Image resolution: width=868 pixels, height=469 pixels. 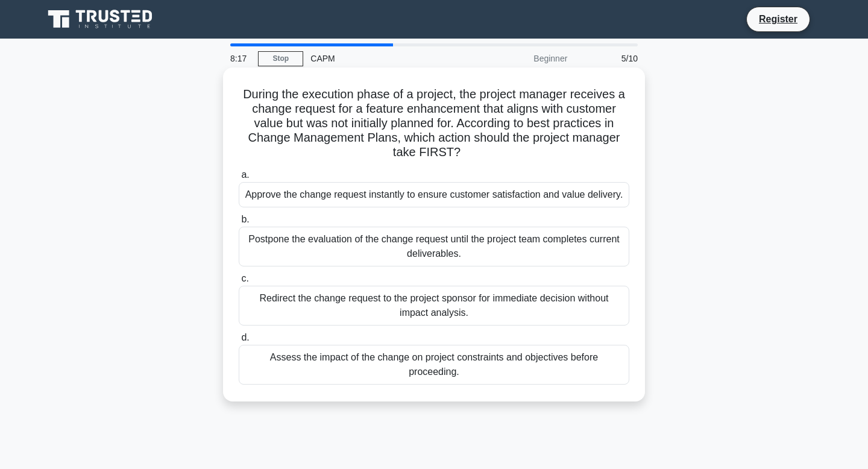 What do you see at coordinates (245, 337) in the screenshot?
I see `span: d.` at bounding box center [245, 337].